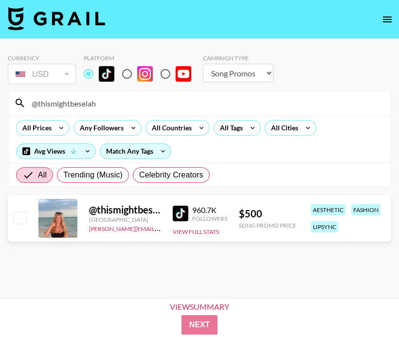 This screenshot has height=337, width=399. I want to click on button: View Full Stats, so click(195, 231).